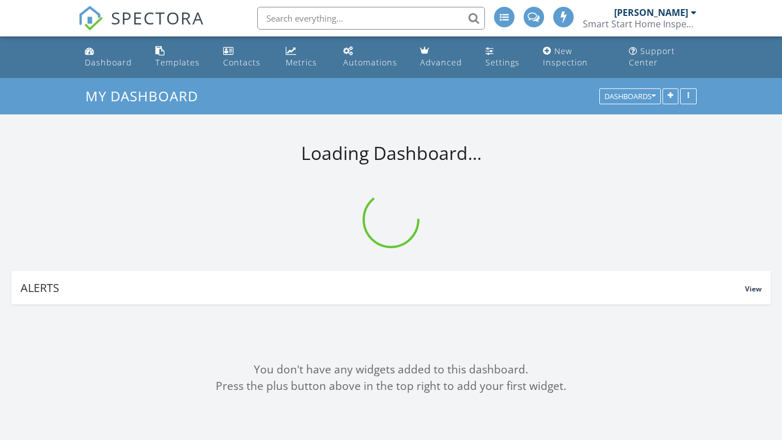 This screenshot has height=440, width=782. I want to click on div: Dashboards, so click(630, 97).